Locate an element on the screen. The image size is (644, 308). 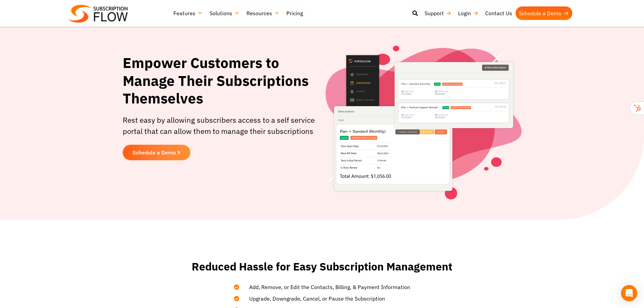
a: Contact Us is located at coordinates (499, 13).